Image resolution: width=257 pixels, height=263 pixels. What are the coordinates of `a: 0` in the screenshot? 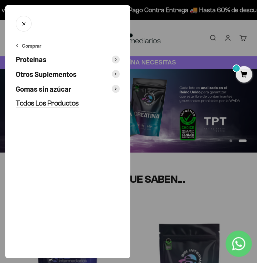 It's located at (244, 75).